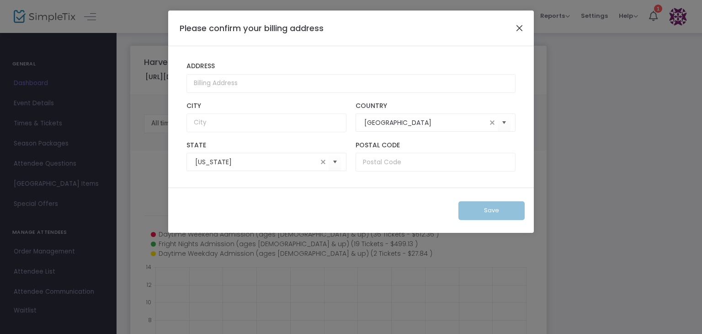 The image size is (702, 334). Describe the element at coordinates (256, 162) in the screenshot. I see `input: Select State` at that location.